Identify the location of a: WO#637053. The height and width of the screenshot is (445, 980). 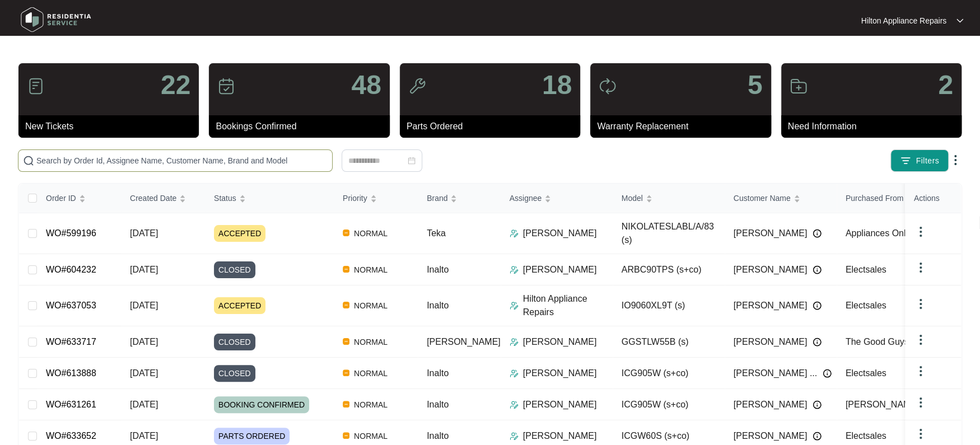
(71, 305).